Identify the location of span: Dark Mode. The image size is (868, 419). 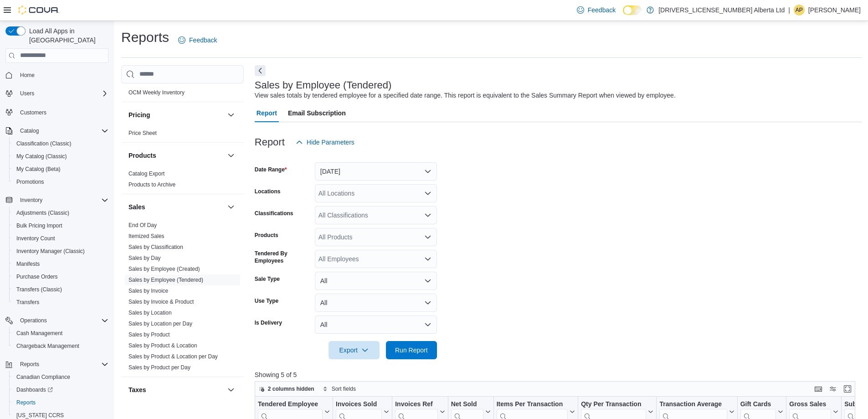
(623, 15).